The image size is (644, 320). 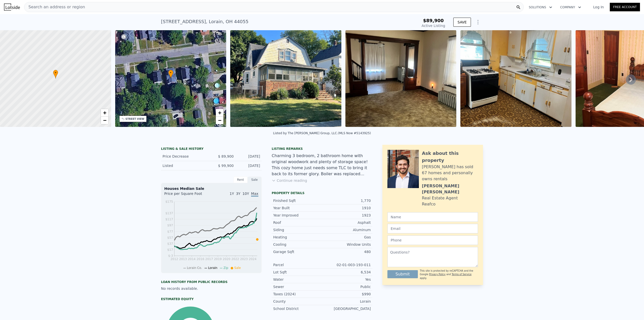 What do you see at coordinates (298, 308) in the screenshot?
I see `div: School District` at bounding box center [298, 308].